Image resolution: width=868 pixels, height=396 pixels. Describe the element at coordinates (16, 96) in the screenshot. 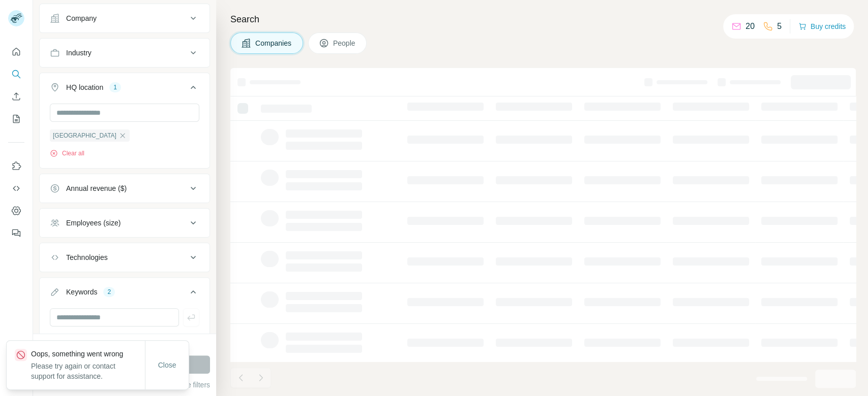

I see `button: Enrich CSV` at that location.